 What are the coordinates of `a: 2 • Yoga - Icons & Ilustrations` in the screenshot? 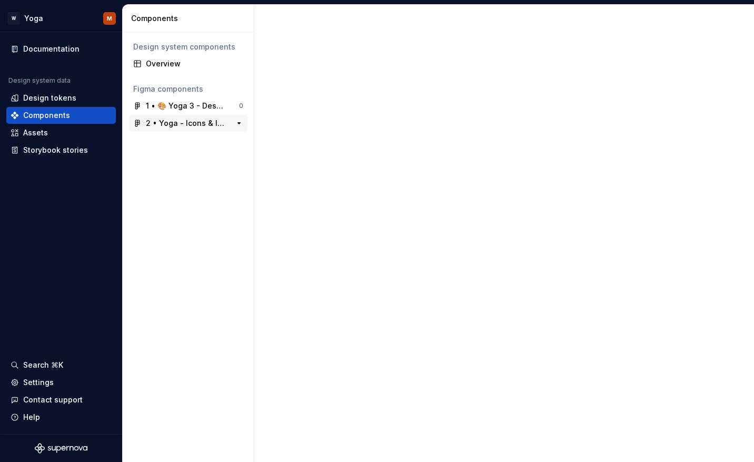 It's located at (188, 123).